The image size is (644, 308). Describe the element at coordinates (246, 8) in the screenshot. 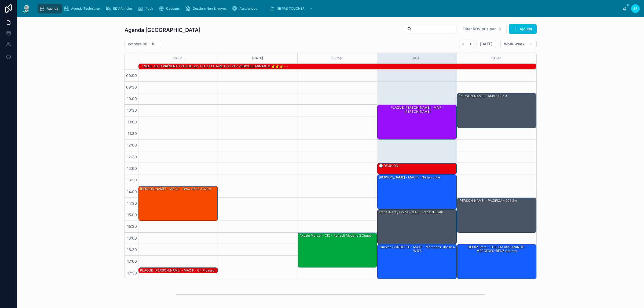

I see `a: Assurances` at that location.